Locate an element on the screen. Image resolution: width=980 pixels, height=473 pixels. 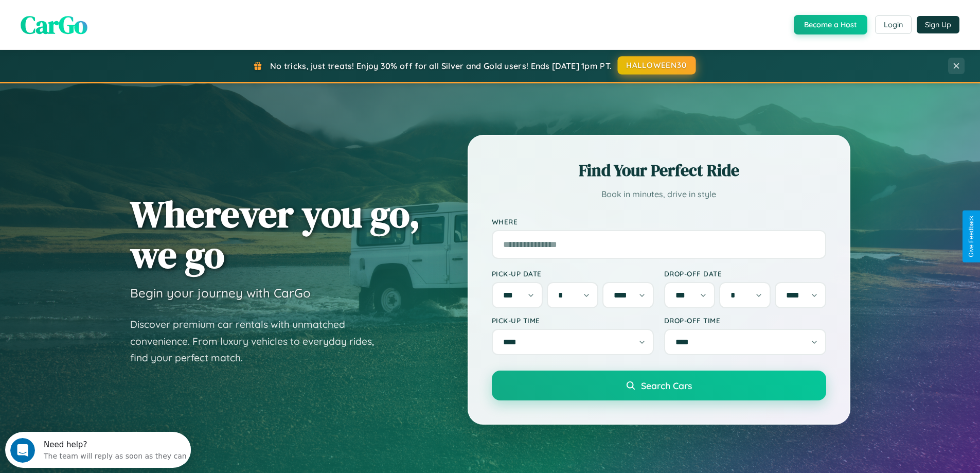
button: HALLOWEEN30 is located at coordinates (657, 65).